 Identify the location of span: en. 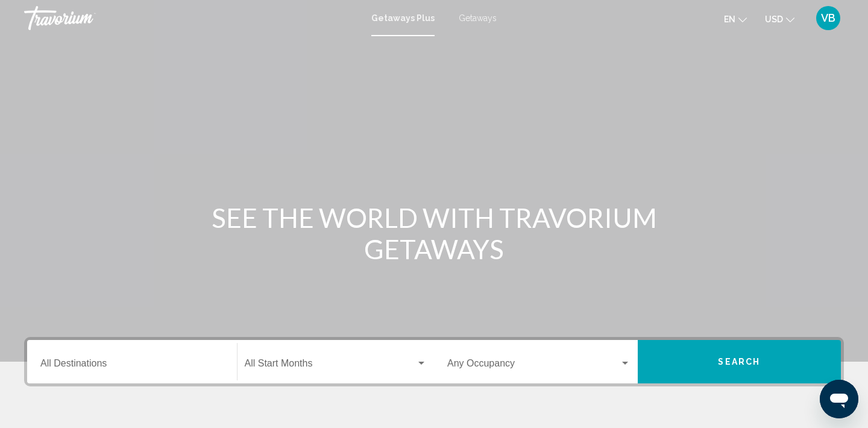
(730, 19).